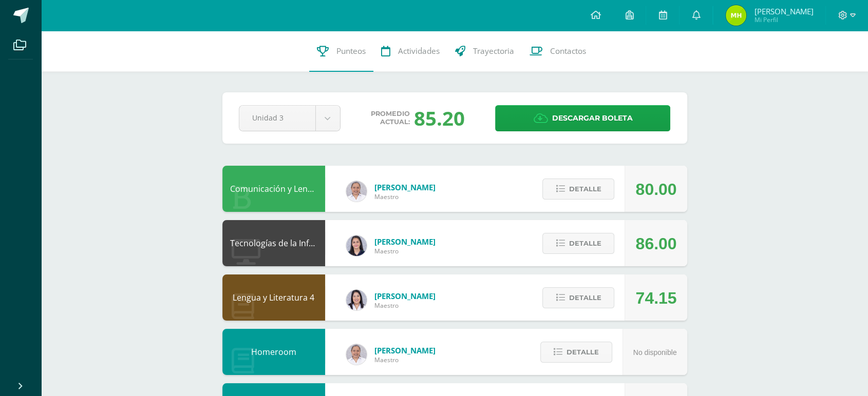  What do you see at coordinates (410, 51) in the screenshot?
I see `a: Actividades` at bounding box center [410, 51].